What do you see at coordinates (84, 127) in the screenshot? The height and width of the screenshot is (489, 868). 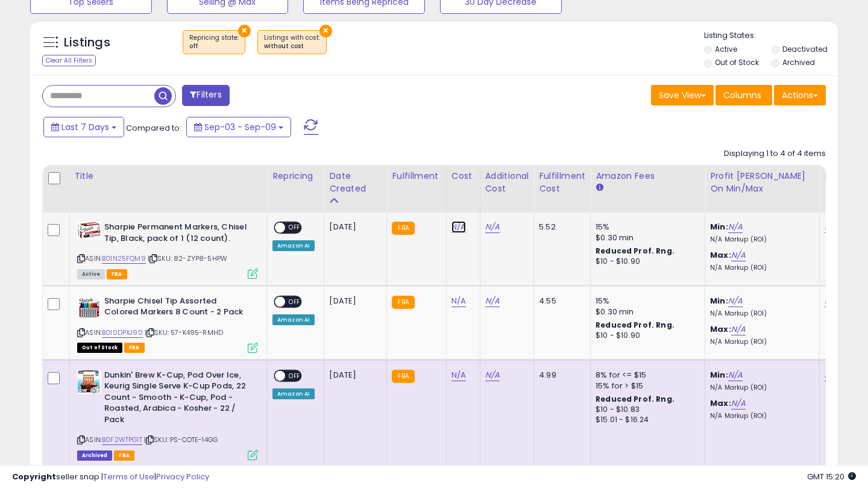 I see `button: Last 7 Days` at bounding box center [84, 127].